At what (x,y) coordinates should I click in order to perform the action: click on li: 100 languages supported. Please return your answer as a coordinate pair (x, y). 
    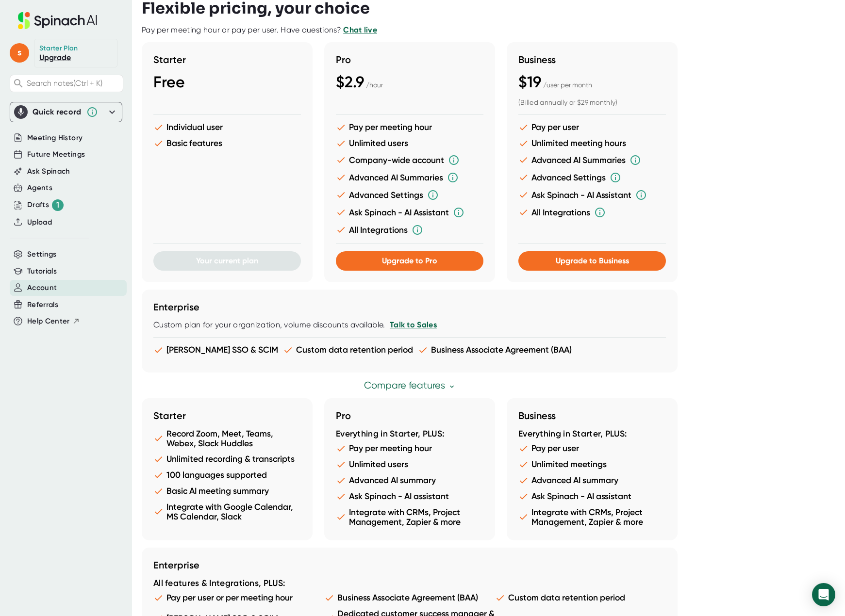
    Looking at the image, I should click on (227, 475).